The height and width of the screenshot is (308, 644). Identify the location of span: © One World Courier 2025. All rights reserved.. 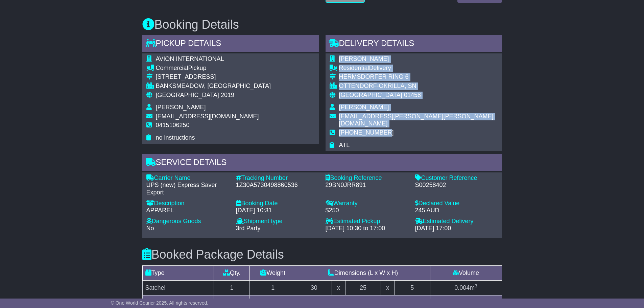
(159, 303).